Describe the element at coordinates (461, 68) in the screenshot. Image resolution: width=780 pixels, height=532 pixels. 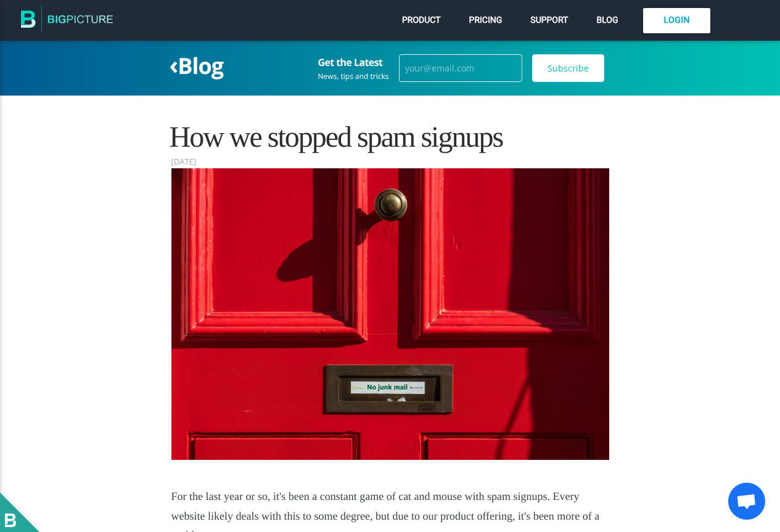
I see `input: your@email.com` at that location.